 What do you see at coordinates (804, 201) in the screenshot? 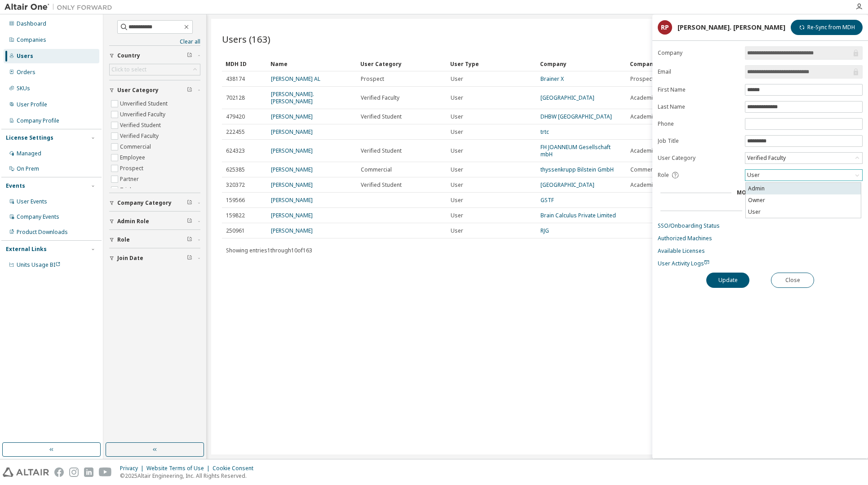
I see `li: Owner` at bounding box center [804, 201].